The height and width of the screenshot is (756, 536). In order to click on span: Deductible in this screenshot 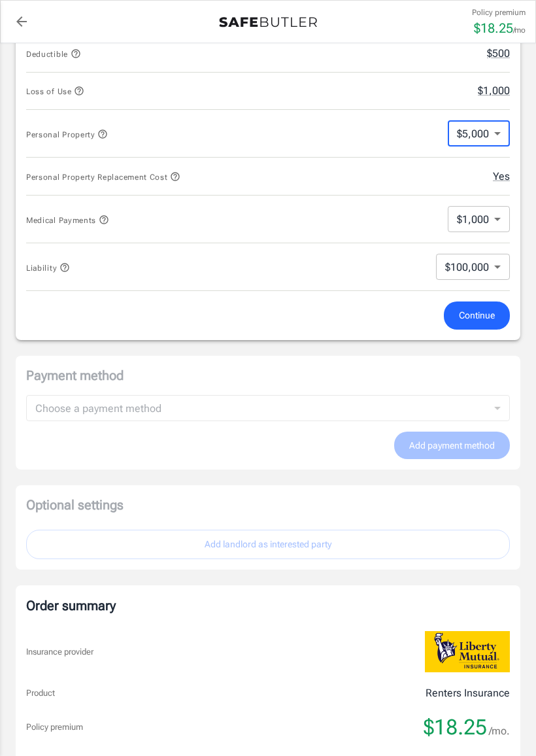, I will do `click(53, 54)`.